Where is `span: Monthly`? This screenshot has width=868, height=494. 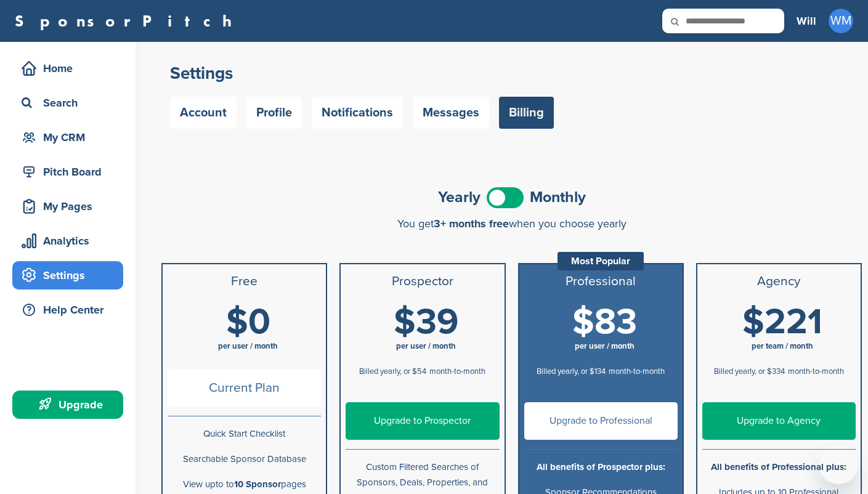
span: Monthly is located at coordinates (558, 197).